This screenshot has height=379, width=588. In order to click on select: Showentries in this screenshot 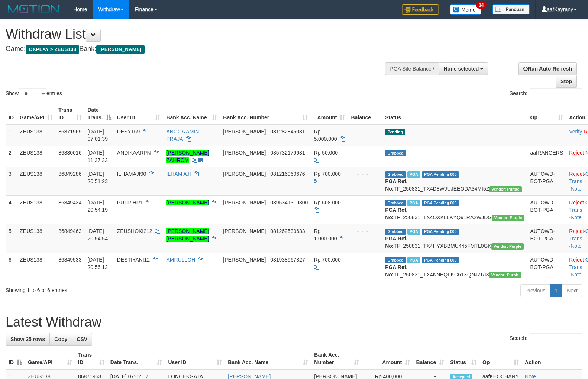, I will do `click(32, 94)`.